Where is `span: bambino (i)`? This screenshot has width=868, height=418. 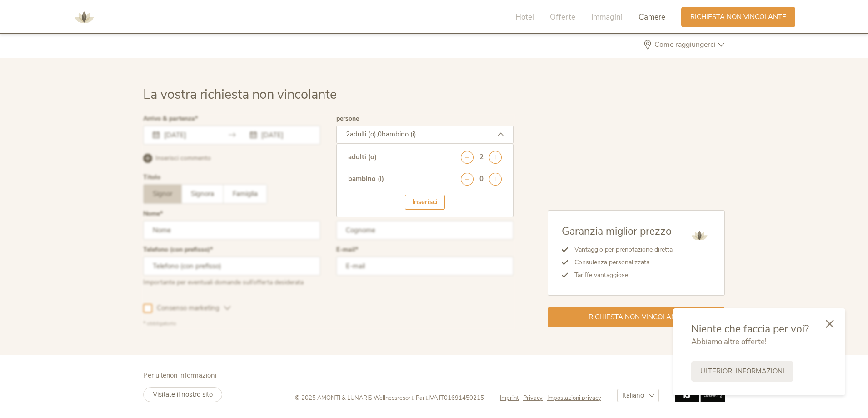
span: bambino (i) is located at coordinates (399, 134).